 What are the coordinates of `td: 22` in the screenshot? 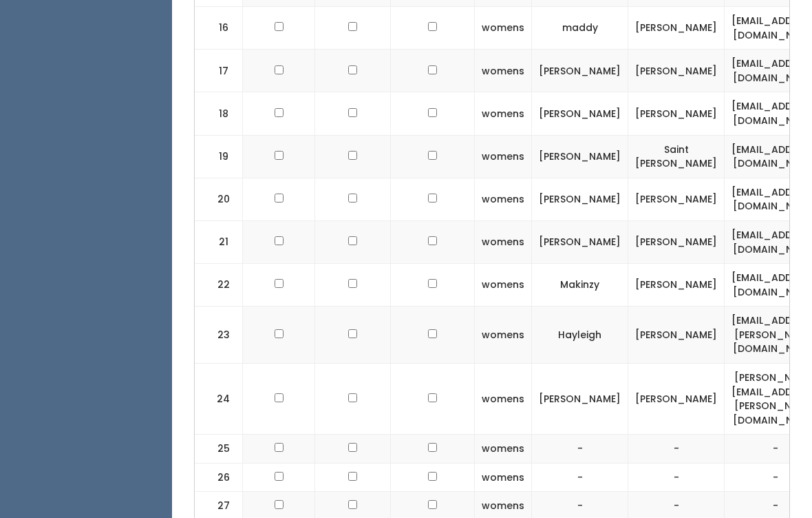 It's located at (219, 285).